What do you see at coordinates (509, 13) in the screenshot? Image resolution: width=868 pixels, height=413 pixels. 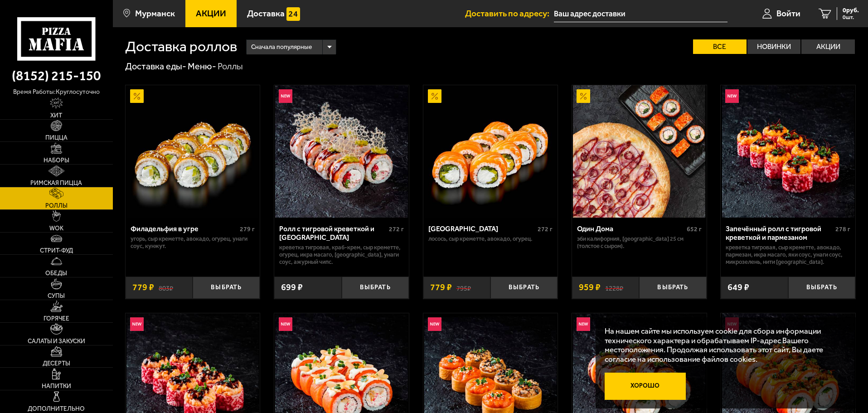 I see `span: Доставить по адресу:` at bounding box center [509, 13].